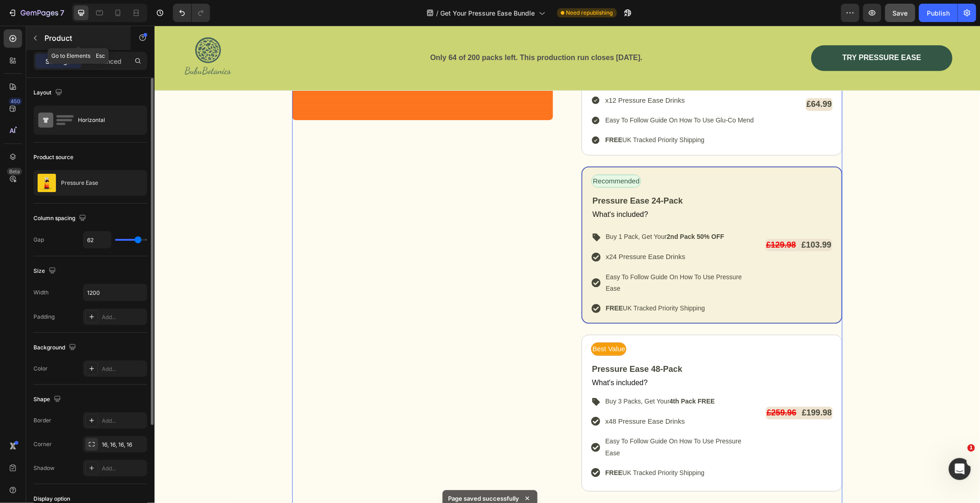  I want to click on div: Color, so click(40, 368).